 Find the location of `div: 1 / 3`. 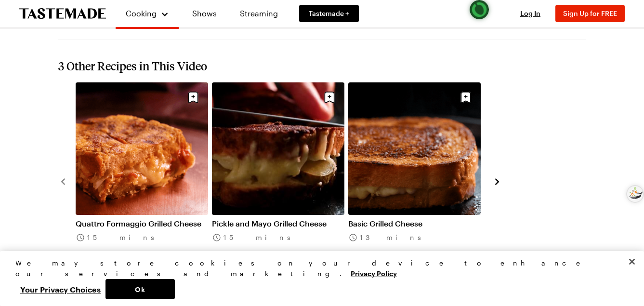

div: 1 / 3 is located at coordinates (144, 180).